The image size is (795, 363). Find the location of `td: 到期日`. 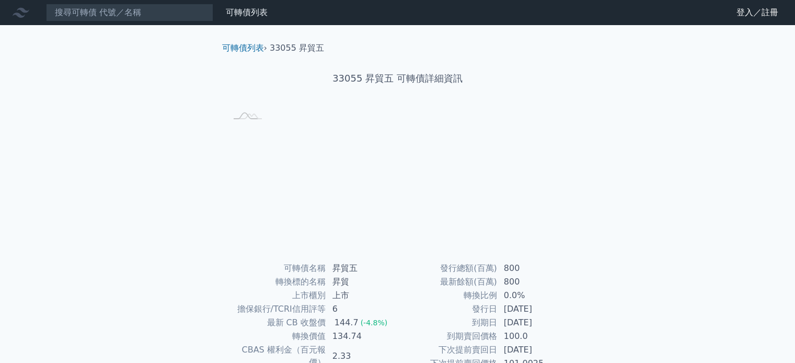

td: 到期日 is located at coordinates (447, 322).